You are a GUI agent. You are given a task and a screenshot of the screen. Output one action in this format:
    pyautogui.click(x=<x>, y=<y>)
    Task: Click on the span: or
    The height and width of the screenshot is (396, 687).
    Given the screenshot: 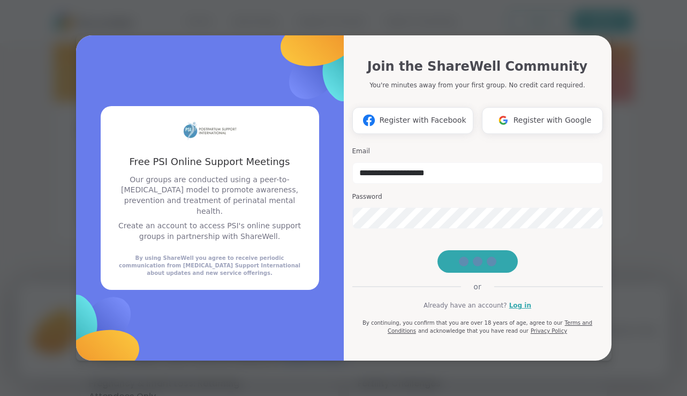 What is the action you would take?
    pyautogui.click(x=477, y=287)
    